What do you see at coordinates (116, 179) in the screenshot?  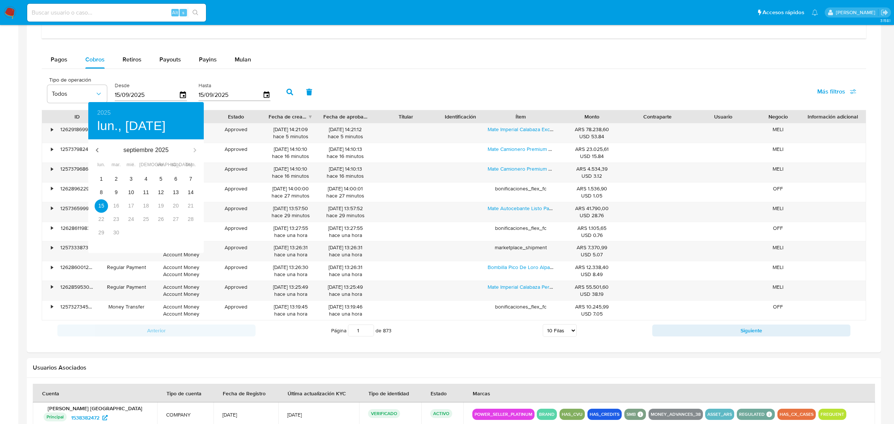 I see `button: 2` at bounding box center [116, 179].